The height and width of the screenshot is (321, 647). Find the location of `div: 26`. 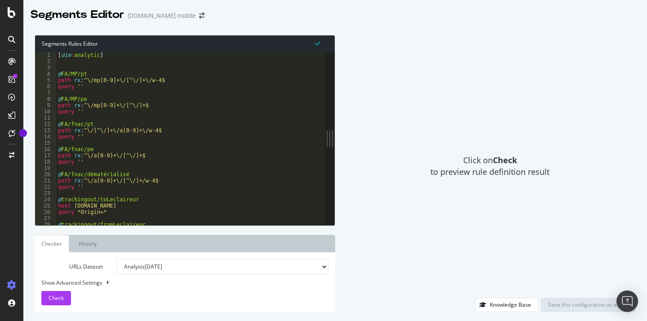

div: 26 is located at coordinates (45, 212).